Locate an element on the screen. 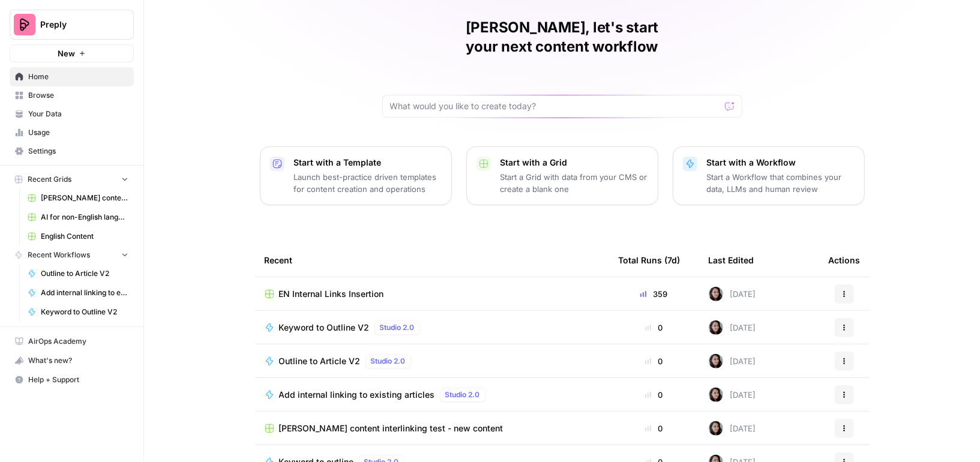 Image resolution: width=980 pixels, height=462 pixels. a: Add internal linking to existing articles is located at coordinates (78, 293).